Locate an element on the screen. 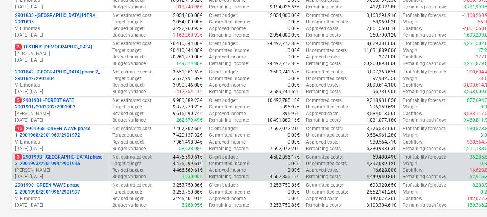  p: 3,103,384.61€ is located at coordinates (381, 205).